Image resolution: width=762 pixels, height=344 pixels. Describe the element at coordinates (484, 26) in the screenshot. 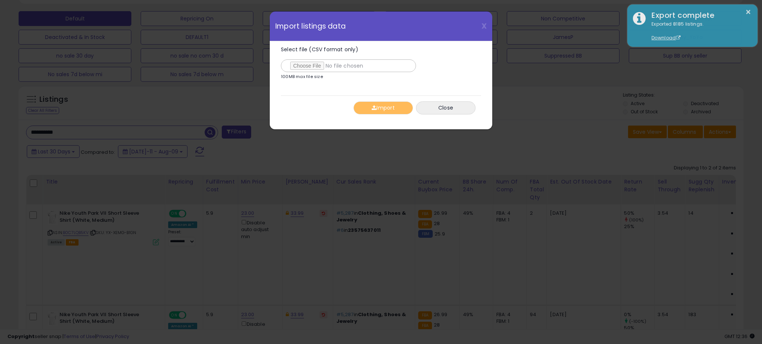

I see `span: X` at that location.